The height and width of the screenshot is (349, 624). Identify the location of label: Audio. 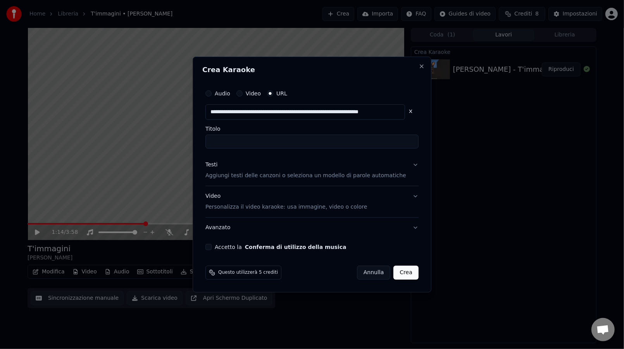
(222, 93).